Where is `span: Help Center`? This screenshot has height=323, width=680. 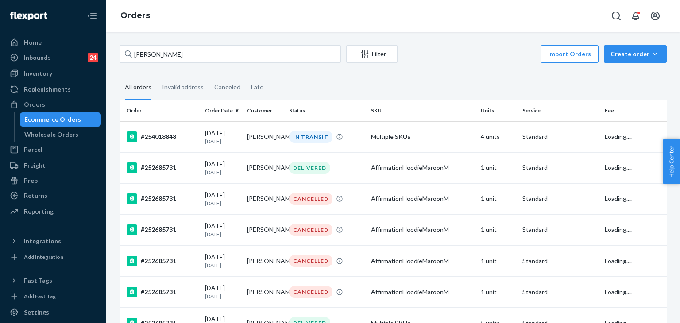 span: Help Center is located at coordinates (671, 161).